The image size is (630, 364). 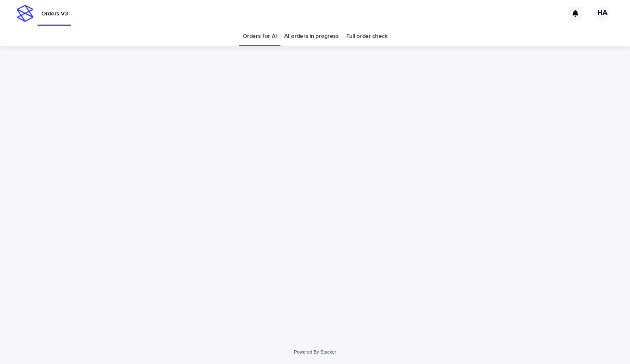 What do you see at coordinates (25, 14) in the screenshot?
I see `img: stacker-logo-s-only.png` at bounding box center [25, 14].